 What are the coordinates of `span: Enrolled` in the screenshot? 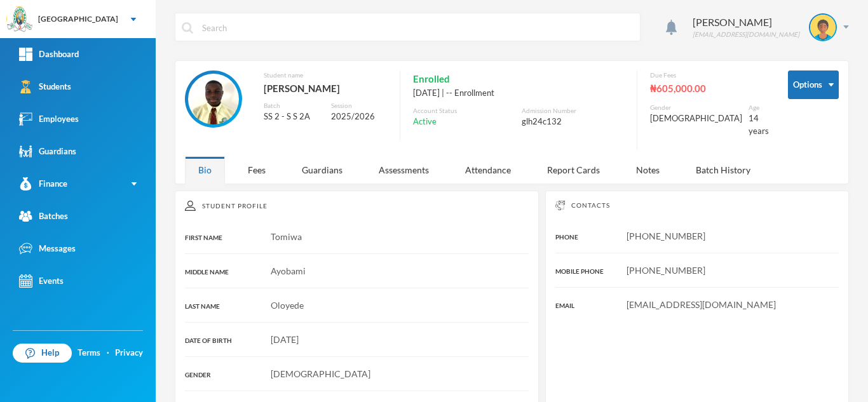 It's located at (431, 79).